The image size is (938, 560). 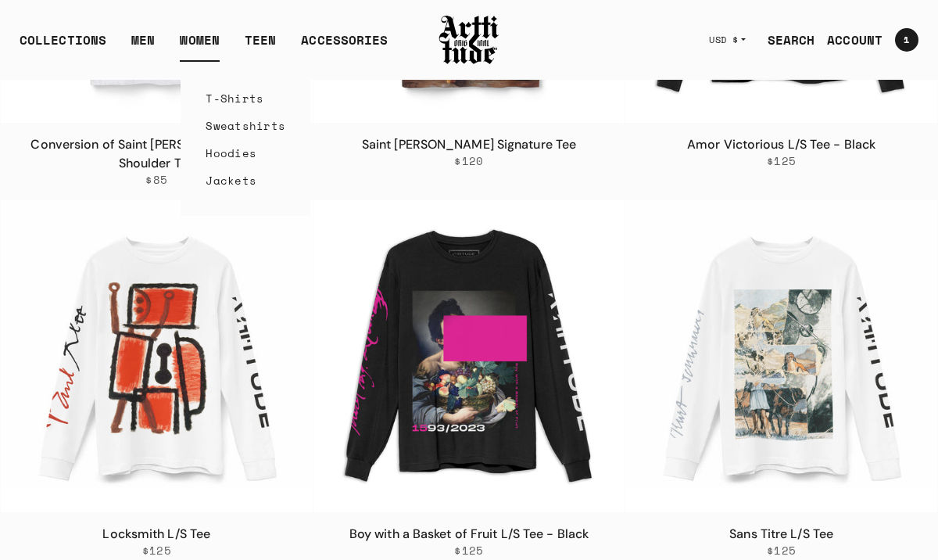 I want to click on img: Sans Titre L/S Tee, so click(x=781, y=355).